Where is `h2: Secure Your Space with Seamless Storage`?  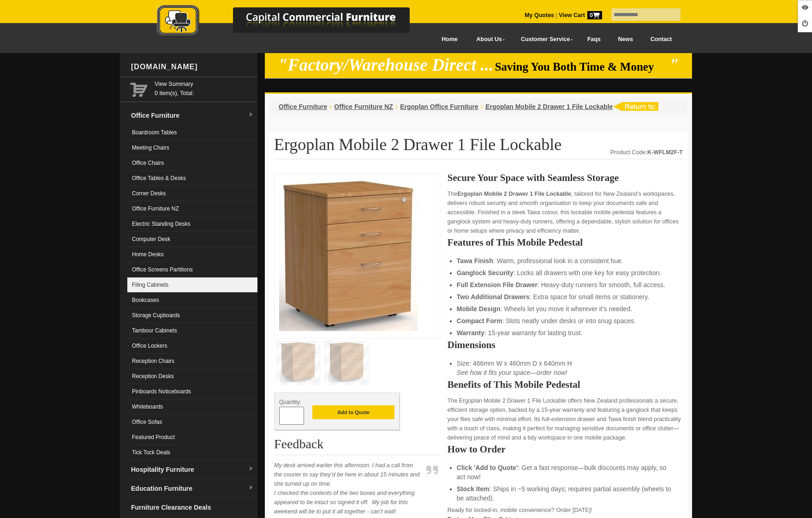 h2: Secure Your Space with Seamless Storage is located at coordinates (565, 178).